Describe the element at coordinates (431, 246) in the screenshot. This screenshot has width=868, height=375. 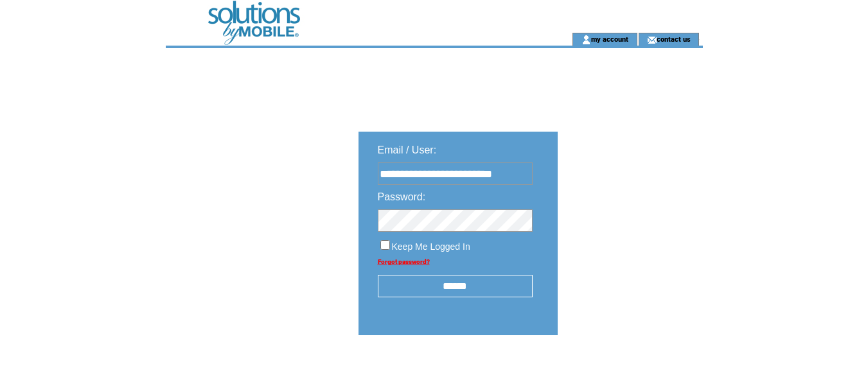
I see `span: Keep Me Logged In` at that location.